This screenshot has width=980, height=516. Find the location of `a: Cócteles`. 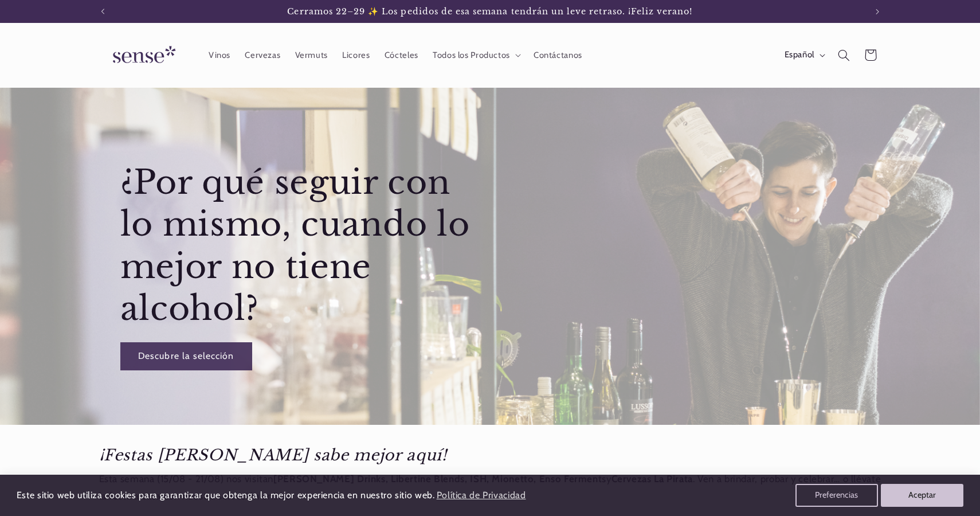

a: Cócteles is located at coordinates (401, 55).